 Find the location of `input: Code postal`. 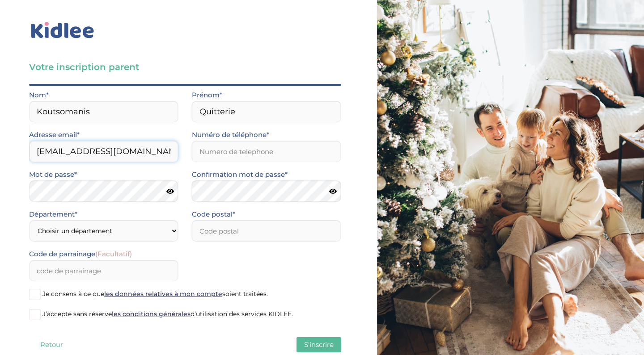

input: Code postal is located at coordinates (267, 231).